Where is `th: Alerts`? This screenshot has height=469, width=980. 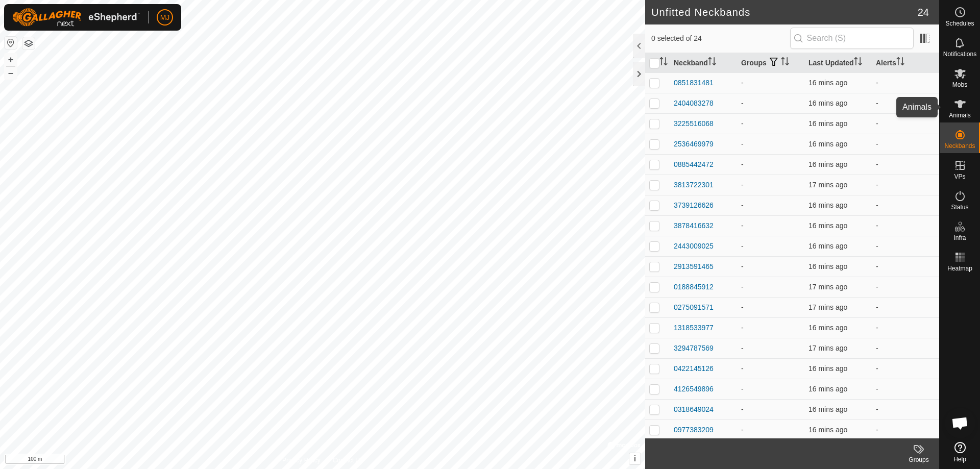 th: Alerts is located at coordinates (905, 63).